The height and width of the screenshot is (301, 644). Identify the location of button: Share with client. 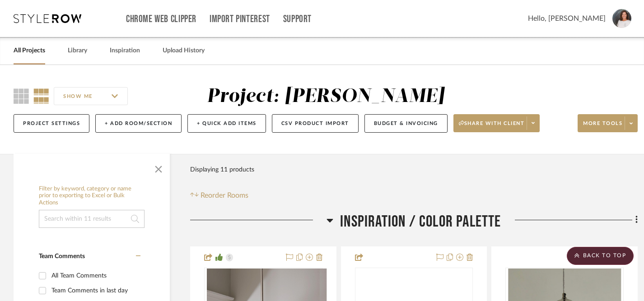
(497, 124).